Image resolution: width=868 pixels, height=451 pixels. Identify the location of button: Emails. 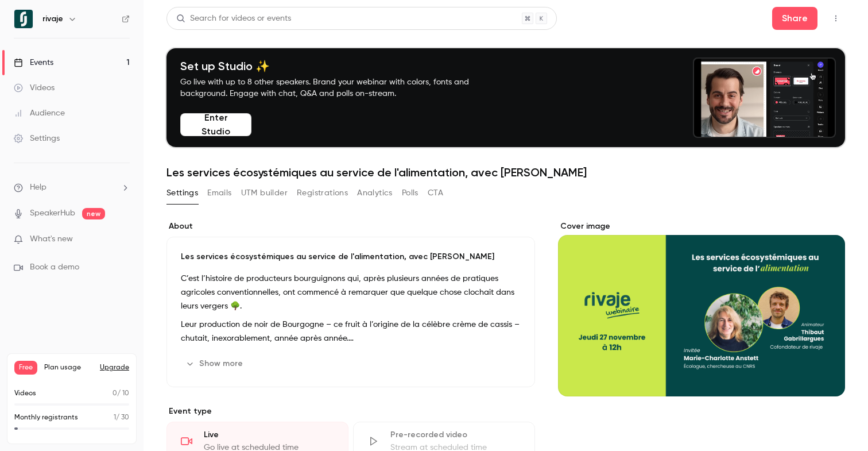
(219, 193).